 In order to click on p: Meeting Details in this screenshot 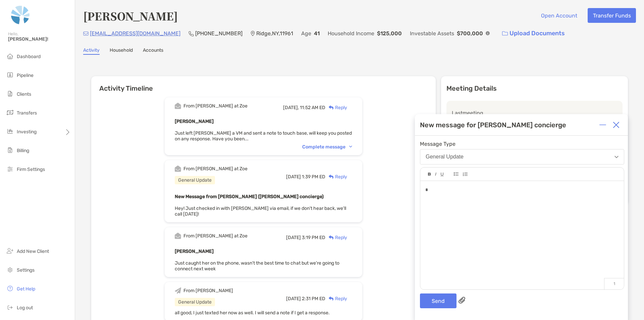, I will do `click(535, 88)`.